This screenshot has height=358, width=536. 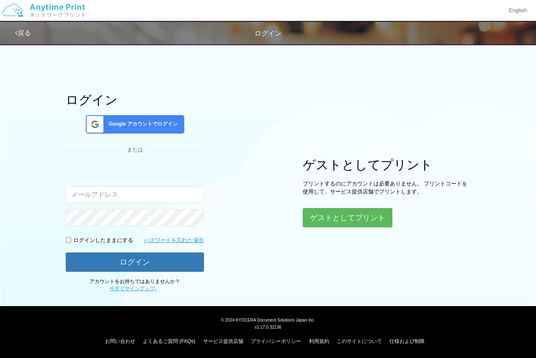 What do you see at coordinates (169, 341) in the screenshot?
I see `a: よくあるご質問 (FAQs)` at bounding box center [169, 341].